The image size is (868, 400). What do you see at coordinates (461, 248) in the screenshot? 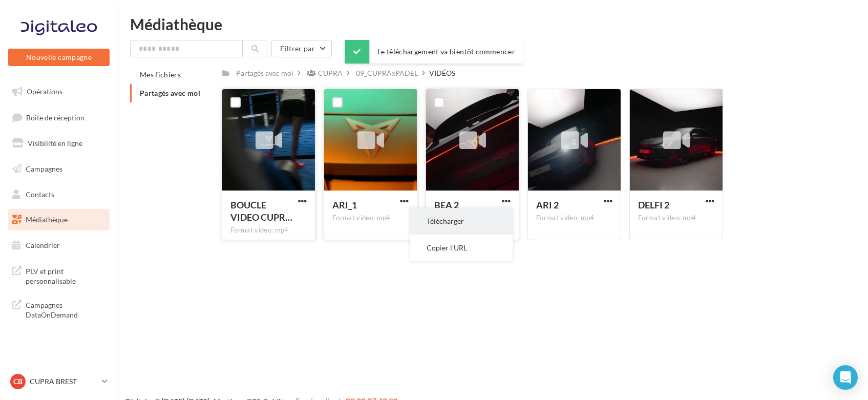
I see `button: Copier l'URL` at bounding box center [461, 248].